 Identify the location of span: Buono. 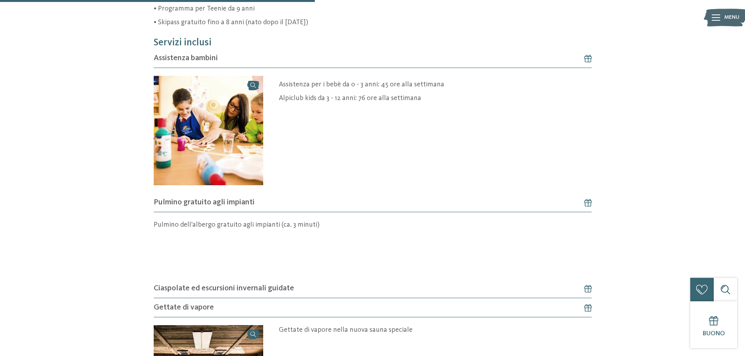
(714, 334).